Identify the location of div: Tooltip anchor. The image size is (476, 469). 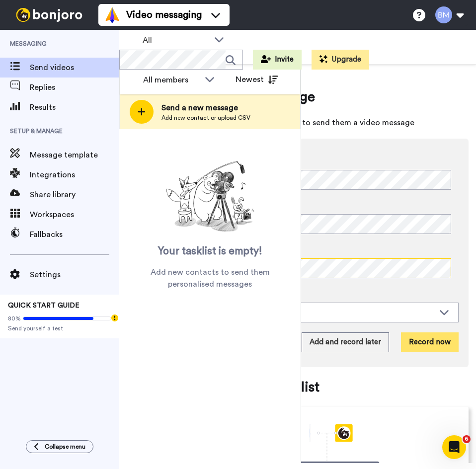
(115, 318).